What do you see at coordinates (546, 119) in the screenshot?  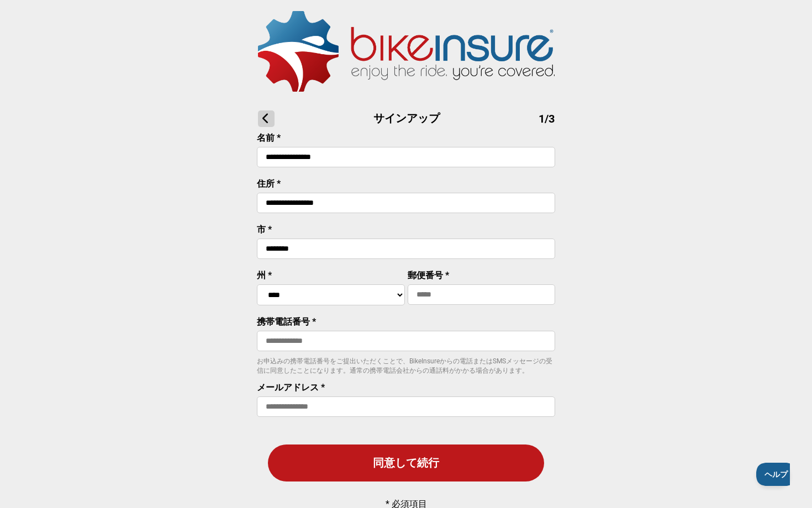 I see `font: 1/3` at bounding box center [546, 119].